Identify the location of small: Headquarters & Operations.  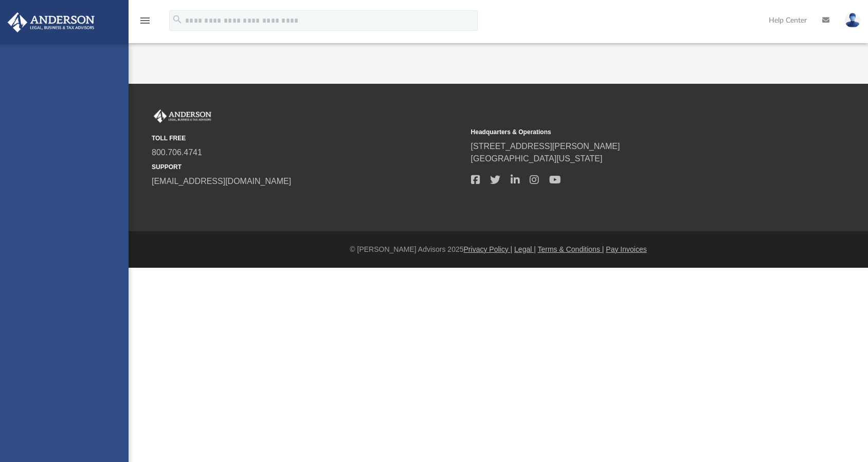
(627, 132).